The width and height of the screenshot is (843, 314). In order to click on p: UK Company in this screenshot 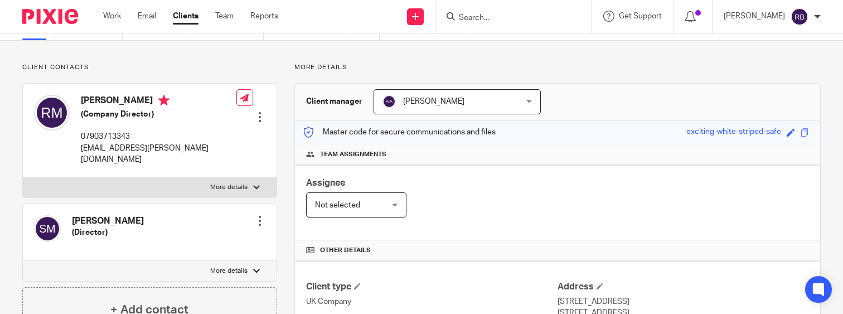, I will do `click(432, 302)`.